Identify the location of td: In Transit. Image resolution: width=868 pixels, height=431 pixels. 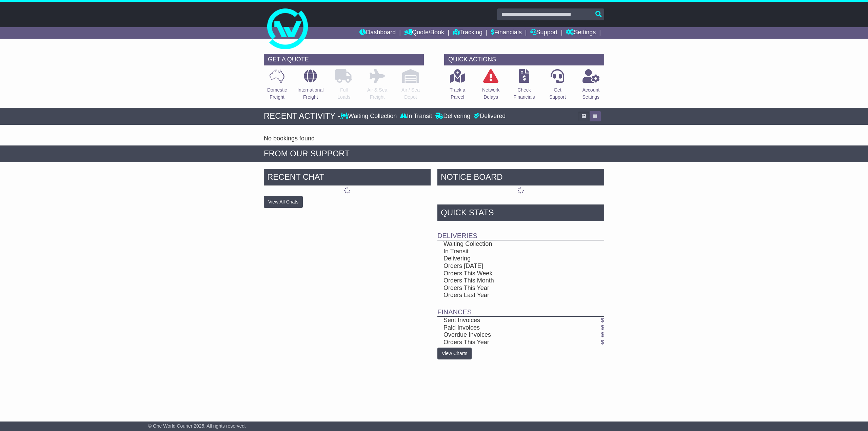
(509, 252).